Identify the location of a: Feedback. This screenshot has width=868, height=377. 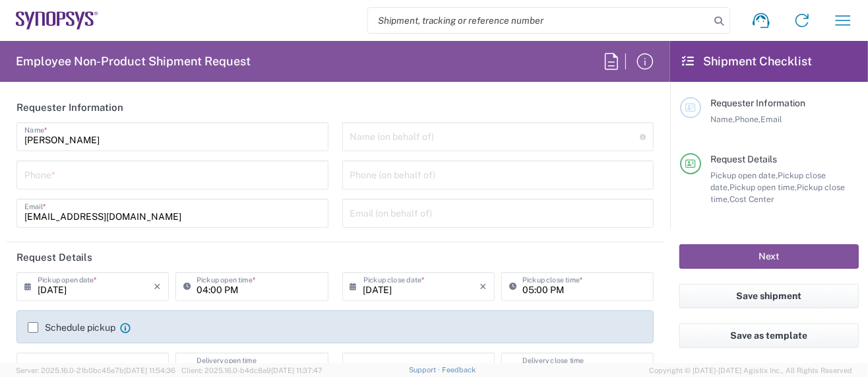
(458, 369).